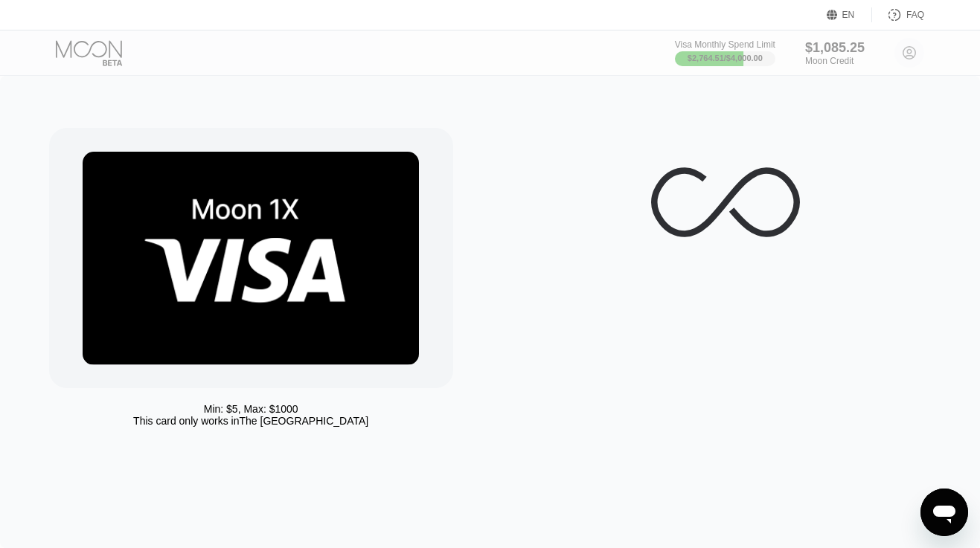 This screenshot has width=980, height=548. Describe the element at coordinates (725, 58) in the screenshot. I see `div: $2,764.51 / $4,000.00` at that location.